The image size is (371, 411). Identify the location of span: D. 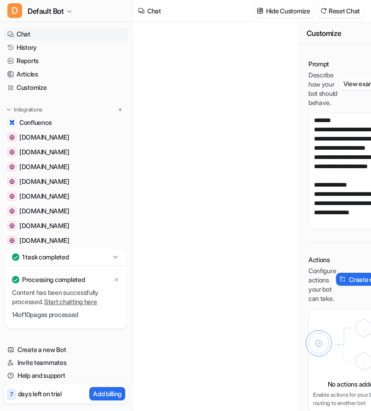
(15, 11).